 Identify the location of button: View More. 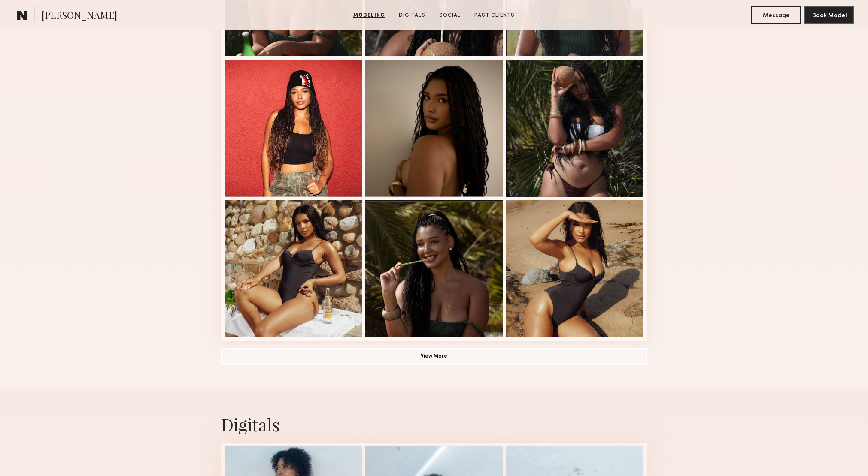
(434, 357).